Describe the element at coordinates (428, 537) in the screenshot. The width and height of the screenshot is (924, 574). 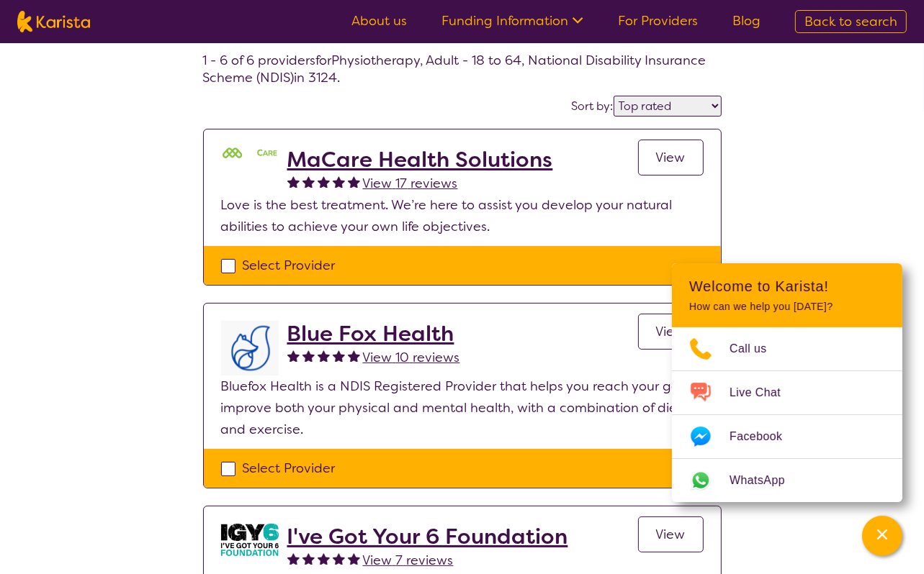
I see `a: I've Got Your 6 Foundation` at that location.